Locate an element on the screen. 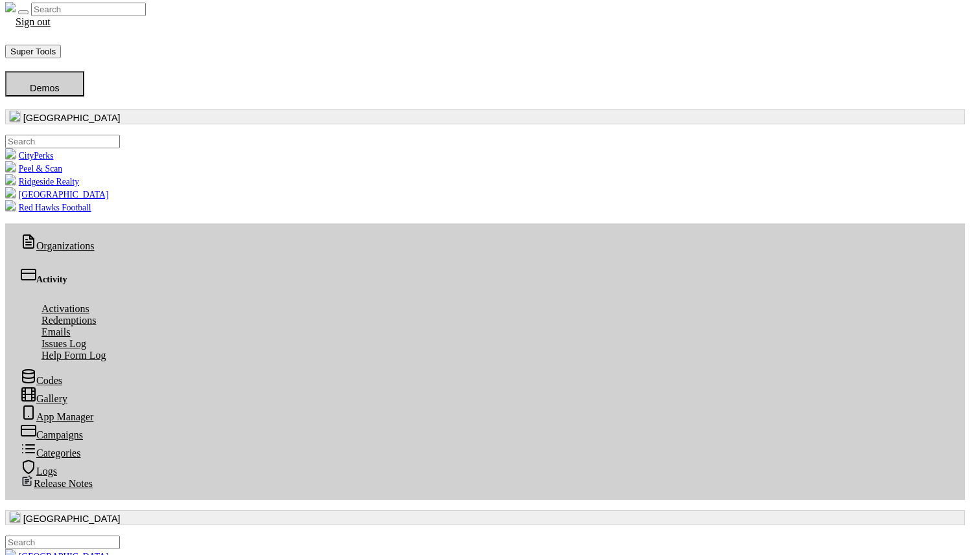  img: mqtmdW2lgt3F7IVbFvpqGuNrUBzchY4PLaWToHMU.png is located at coordinates (11, 180).